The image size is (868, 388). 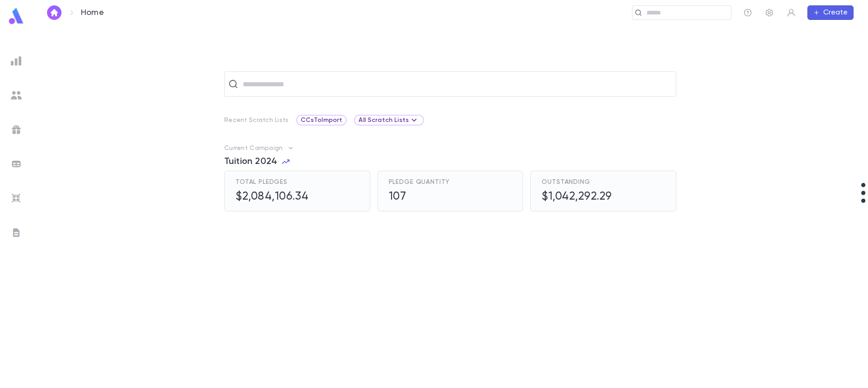 I want to click on img: reports_grey.c525e4749d1bce6a11f5fe2a8de1b229.svg, so click(x=16, y=61).